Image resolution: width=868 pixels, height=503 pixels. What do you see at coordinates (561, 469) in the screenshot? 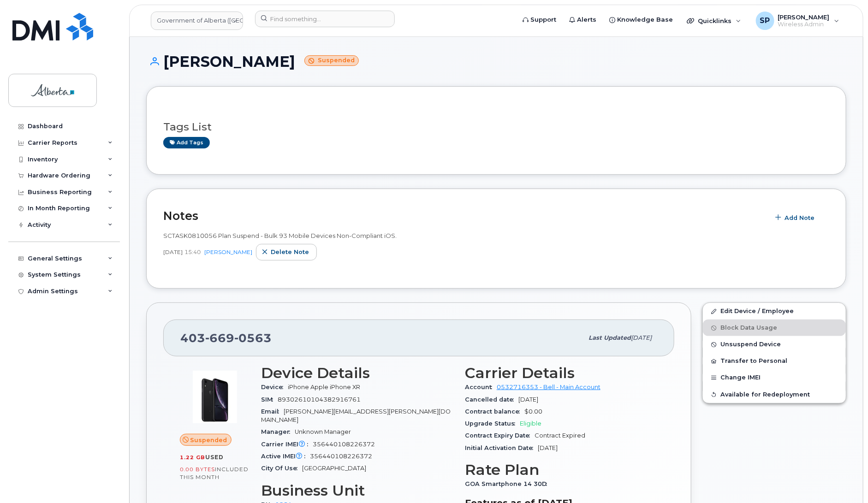
I see `h3: Rate Plan` at bounding box center [561, 469].